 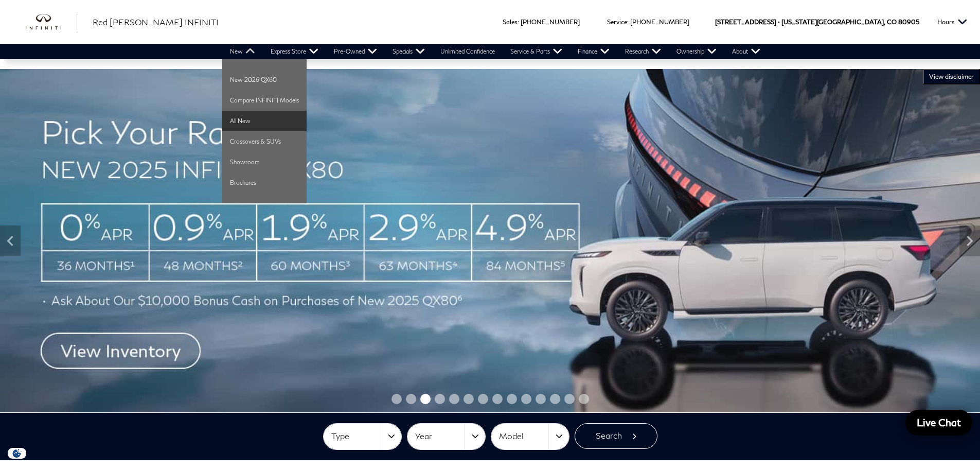 What do you see at coordinates (530, 437) in the screenshot?
I see `button: Model` at bounding box center [530, 437].